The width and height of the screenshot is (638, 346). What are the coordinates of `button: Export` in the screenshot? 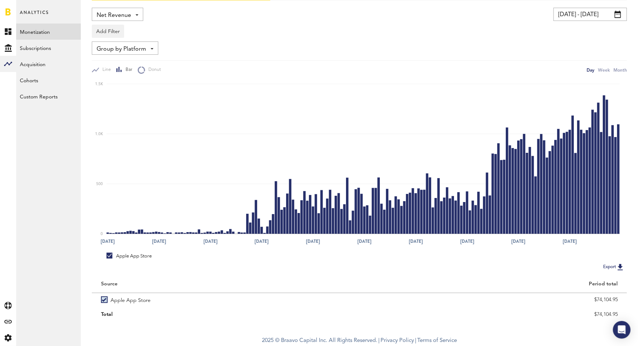 It's located at (614, 267).